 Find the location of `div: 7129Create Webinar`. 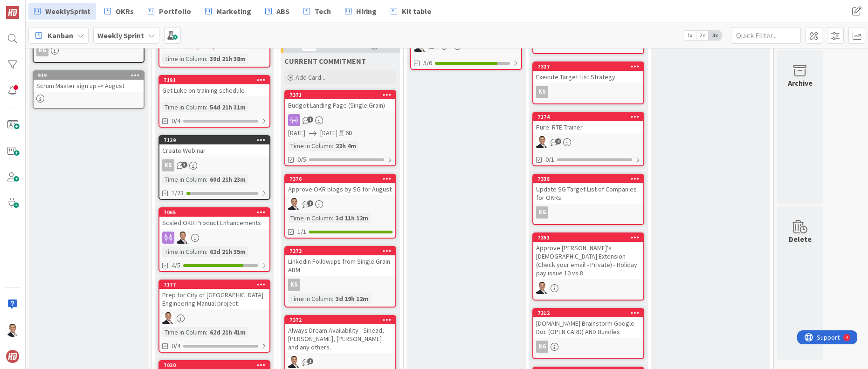

div: 7129Create Webinar is located at coordinates (214, 146).